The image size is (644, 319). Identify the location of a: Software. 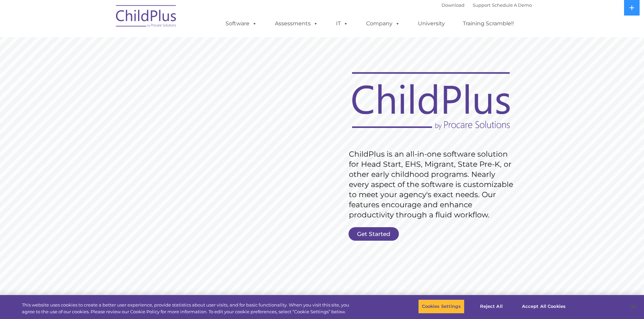
(241, 24).